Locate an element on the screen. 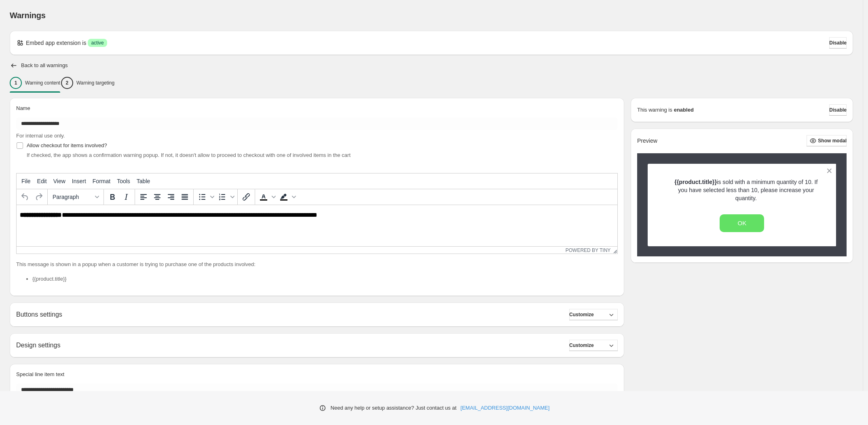 The image size is (868, 425). h2: Buttons settings is located at coordinates (39, 314).